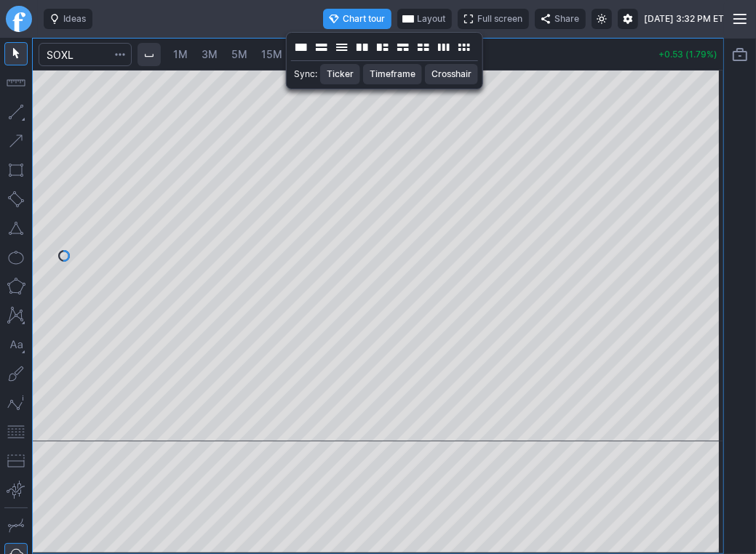 This screenshot has height=554, width=756. I want to click on span: Crosshair, so click(452, 75).